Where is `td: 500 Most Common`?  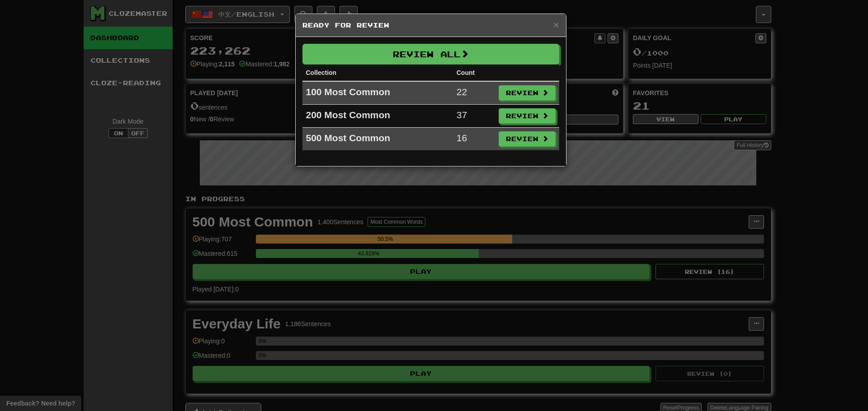 td: 500 Most Common is located at coordinates (377, 139).